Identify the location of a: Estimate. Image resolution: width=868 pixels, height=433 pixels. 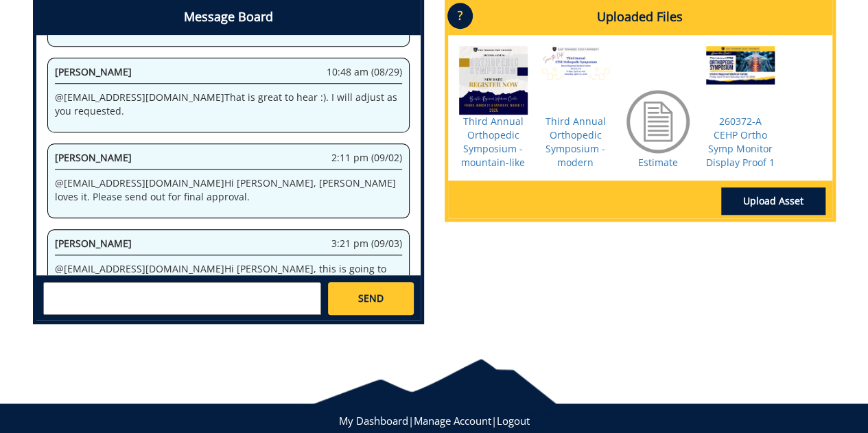
(658, 162).